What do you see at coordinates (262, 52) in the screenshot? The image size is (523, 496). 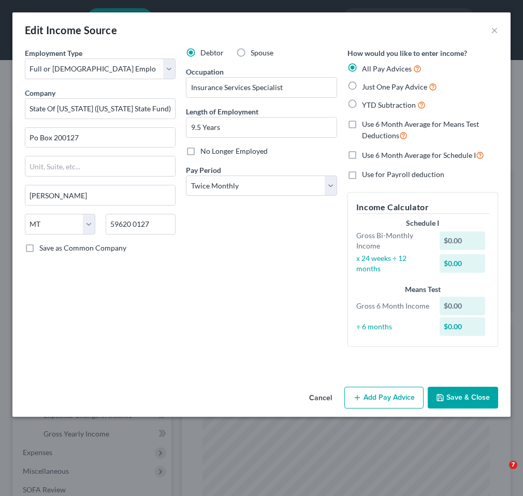 I see `span: Spouse` at bounding box center [262, 52].